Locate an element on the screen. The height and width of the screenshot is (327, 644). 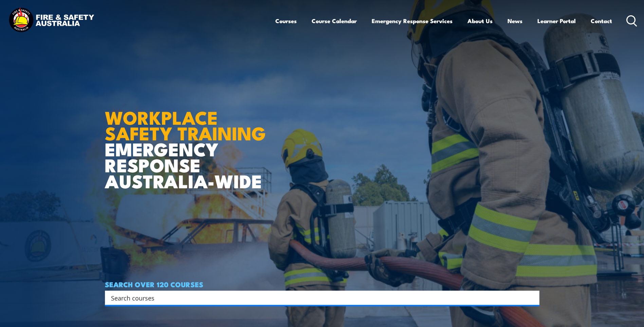
input: Search input is located at coordinates (318, 298).